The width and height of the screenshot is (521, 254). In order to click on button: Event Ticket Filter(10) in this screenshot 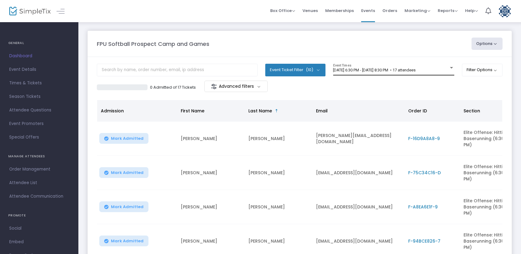, I will do `click(295, 70)`.